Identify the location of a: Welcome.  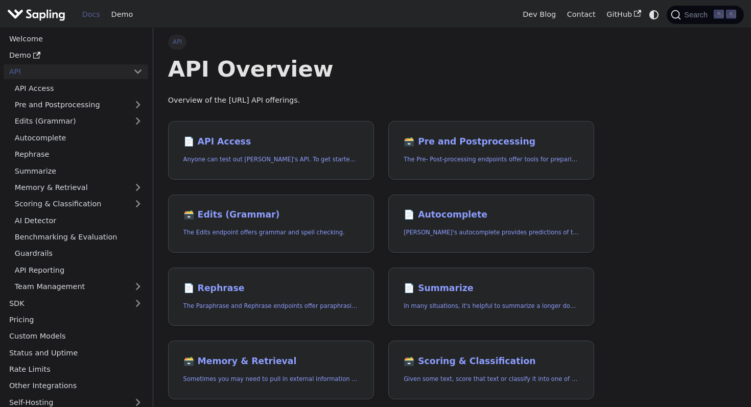
(76, 38).